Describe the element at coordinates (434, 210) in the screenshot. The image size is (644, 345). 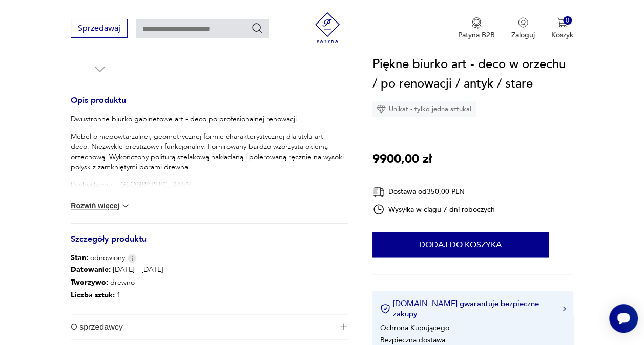
I see `div: Wysyłka w ciągu 7 dni roboczych` at that location.